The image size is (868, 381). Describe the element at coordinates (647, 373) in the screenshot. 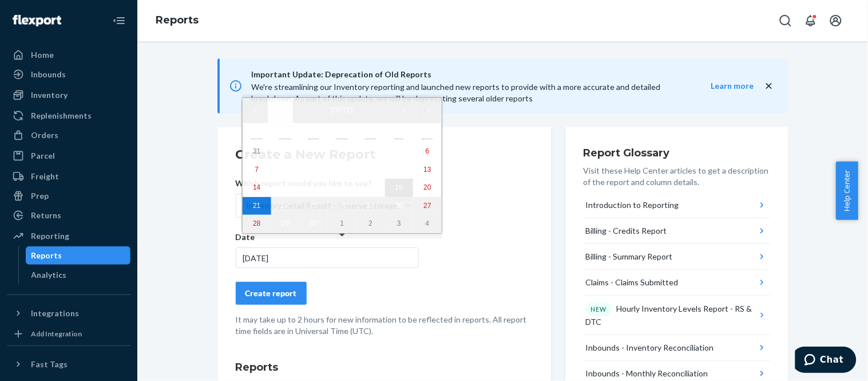

I see `div: Inbounds - Monthly Reconciliation` at that location.